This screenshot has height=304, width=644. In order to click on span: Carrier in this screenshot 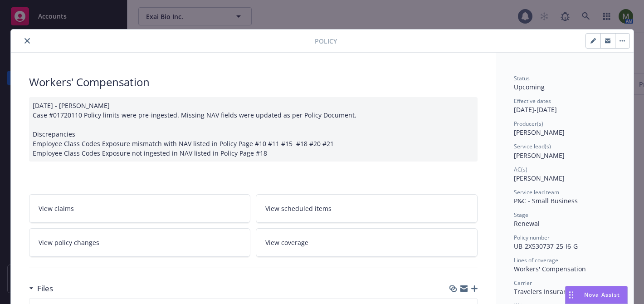, I will do `click(523, 283)`.